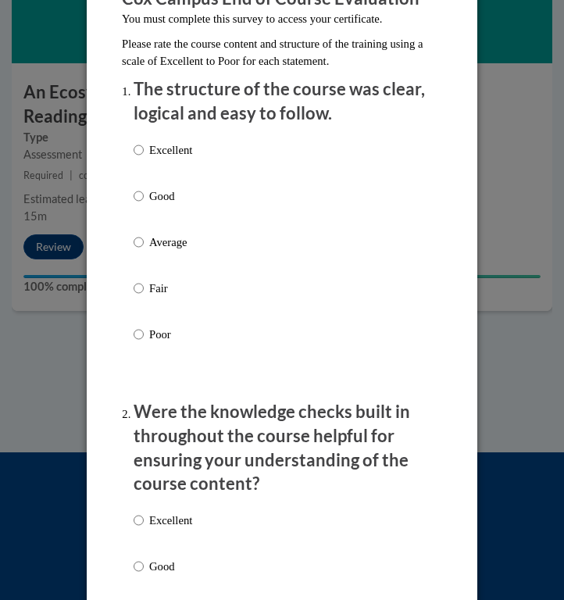 This screenshot has width=564, height=600. I want to click on p: Fair, so click(170, 288).